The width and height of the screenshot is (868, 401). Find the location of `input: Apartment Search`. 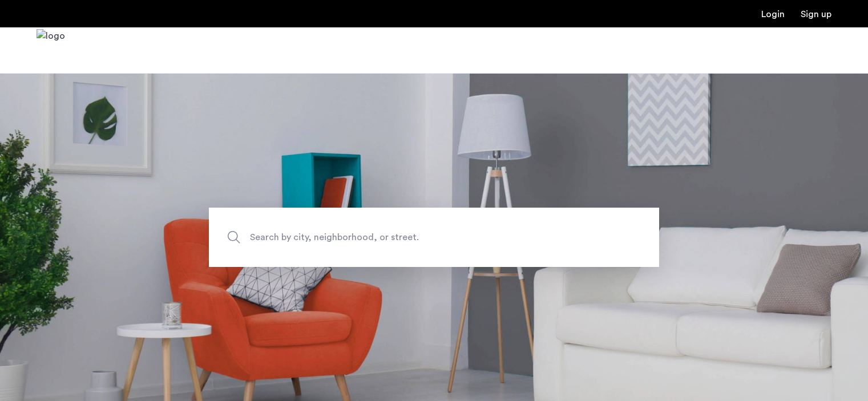

input: Apartment Search is located at coordinates (434, 238).